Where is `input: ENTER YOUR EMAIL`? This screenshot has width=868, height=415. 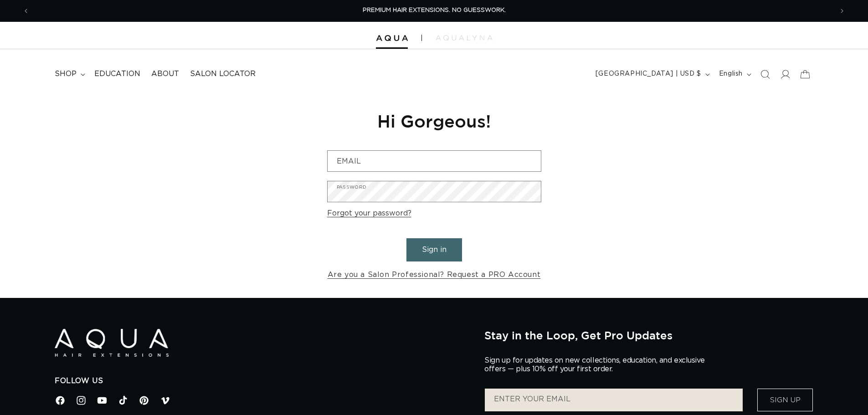 input: ENTER YOUR EMAIL is located at coordinates (614, 400).